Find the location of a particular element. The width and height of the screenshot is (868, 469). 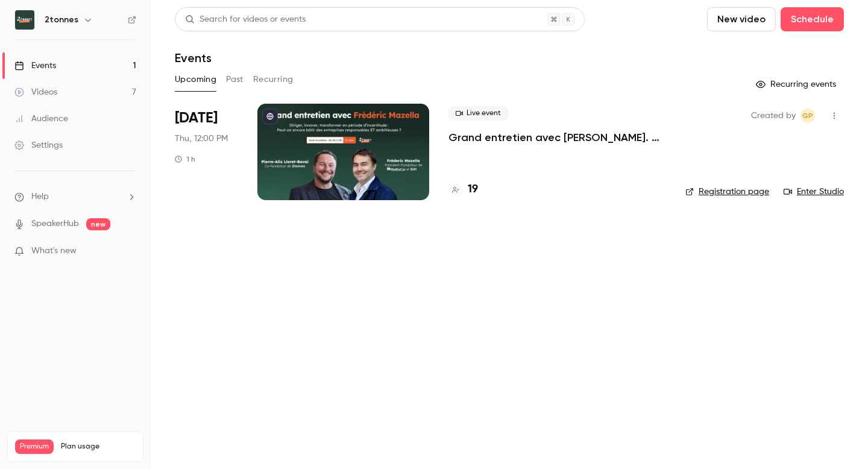

div: Events is located at coordinates (35, 66).